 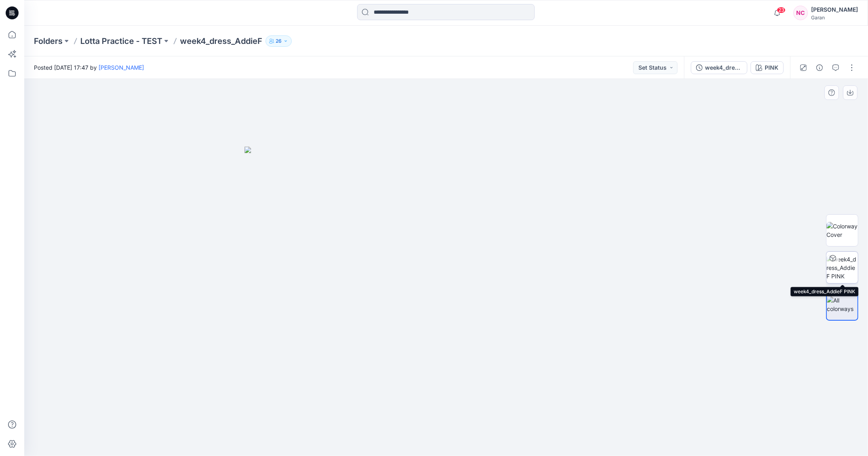 What do you see at coordinates (48, 41) in the screenshot?
I see `p: Folders` at bounding box center [48, 41].